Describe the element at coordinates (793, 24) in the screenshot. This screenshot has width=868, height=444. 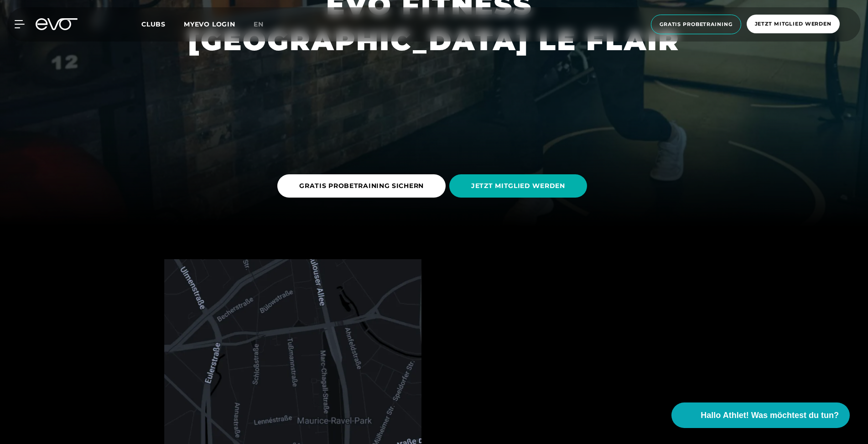
I see `span: Jetzt Mitglied werden` at that location.